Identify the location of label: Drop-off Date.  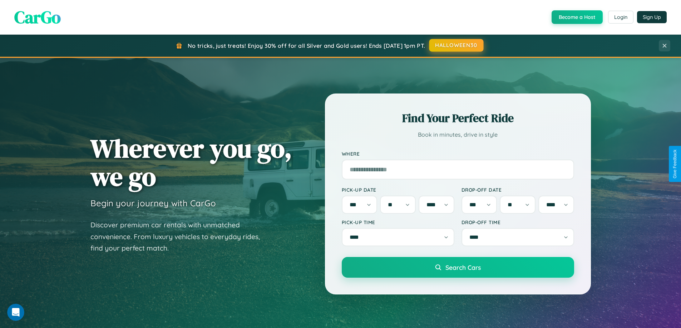
(517, 190).